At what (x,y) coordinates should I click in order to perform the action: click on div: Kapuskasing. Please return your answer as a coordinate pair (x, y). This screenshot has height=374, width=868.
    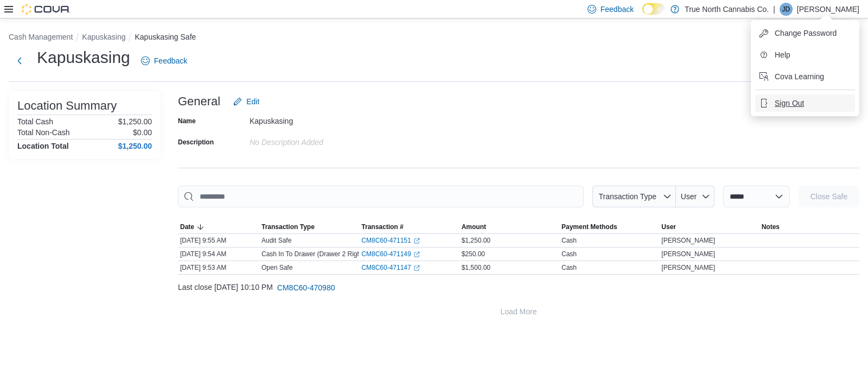
    Looking at the image, I should click on (322, 119).